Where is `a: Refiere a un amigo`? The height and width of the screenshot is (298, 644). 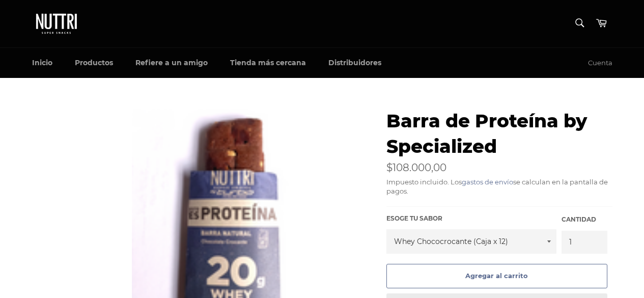 a: Refiere a un amigo is located at coordinates (172, 63).